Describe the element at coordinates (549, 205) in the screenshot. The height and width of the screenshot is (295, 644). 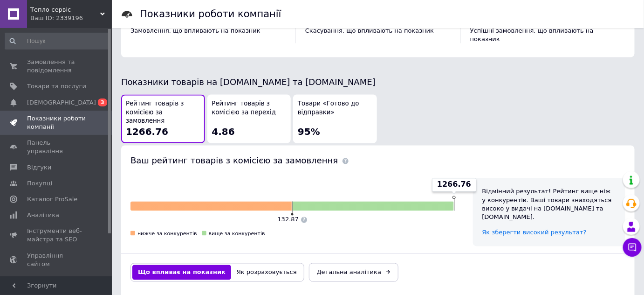
I see `div: Відмінний результат! Рейтинг вище ніж у конкурентів. Ваші товари знаходяться високо у видачі на [...` at that location.